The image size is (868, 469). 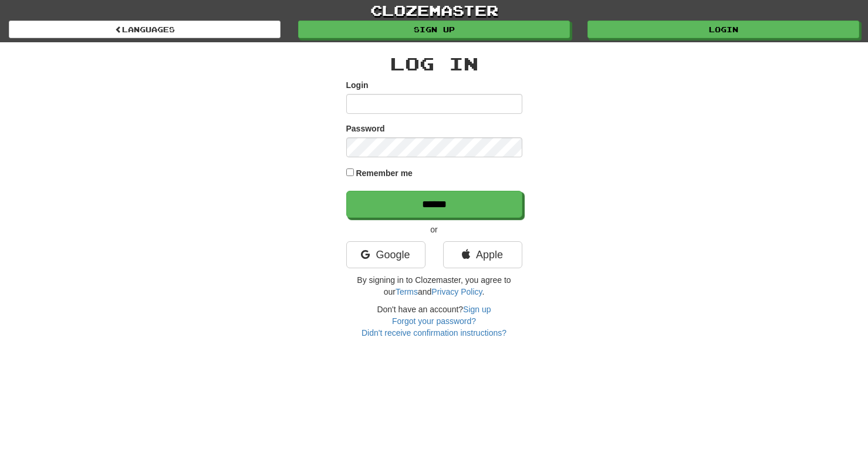 What do you see at coordinates (407, 292) in the screenshot?
I see `a: Terms` at bounding box center [407, 292].